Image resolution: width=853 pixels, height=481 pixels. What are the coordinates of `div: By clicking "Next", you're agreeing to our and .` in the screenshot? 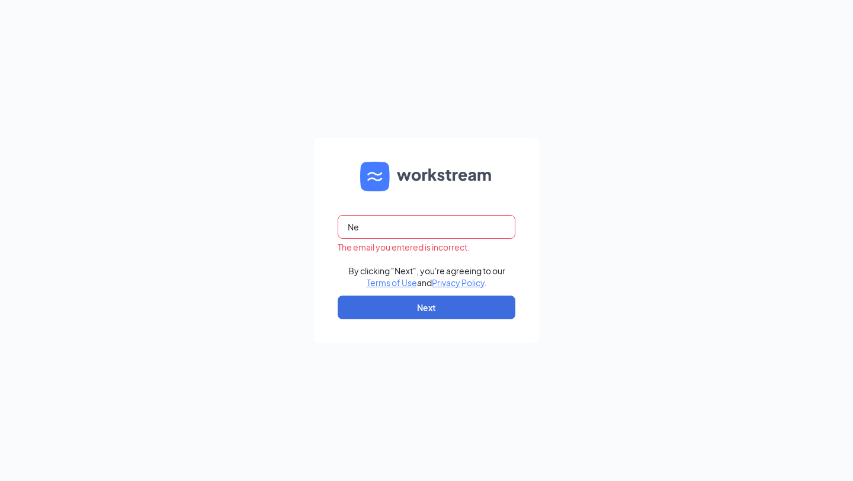 It's located at (427, 277).